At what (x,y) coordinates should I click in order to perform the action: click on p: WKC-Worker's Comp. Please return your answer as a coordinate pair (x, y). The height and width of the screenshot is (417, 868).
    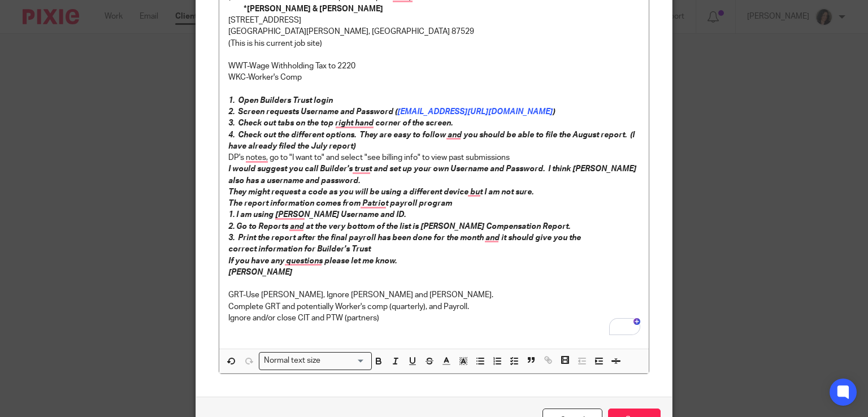
    Looking at the image, I should click on (434, 78).